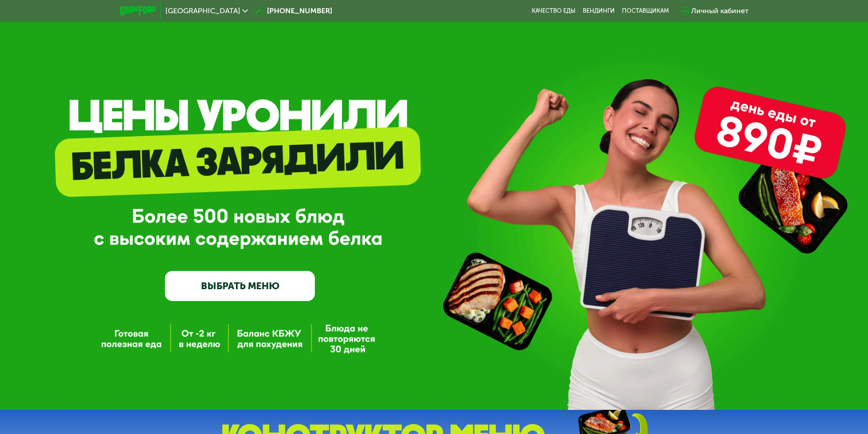 The width and height of the screenshot is (868, 434). I want to click on div: Личный кабинет, so click(720, 11).